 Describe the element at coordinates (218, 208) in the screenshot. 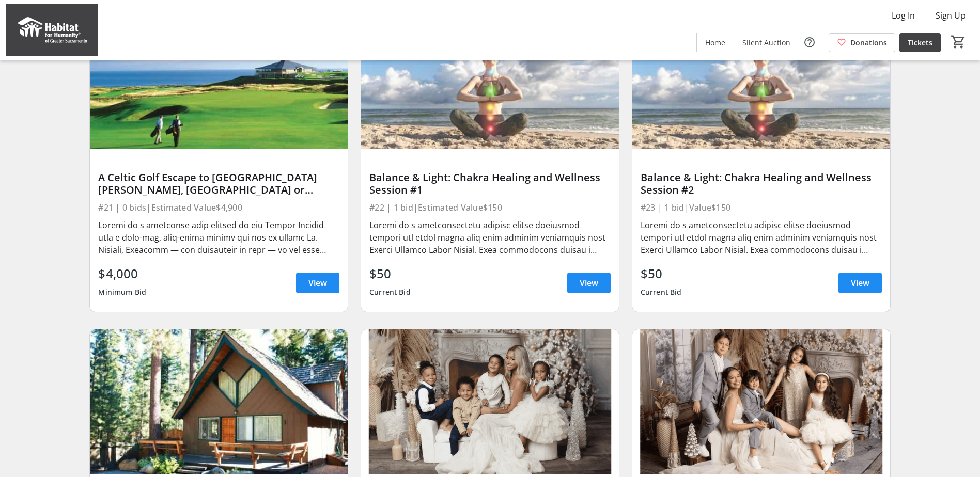

I see `div: #21 | 0 bids | Estimated Value $4,900` at that location.